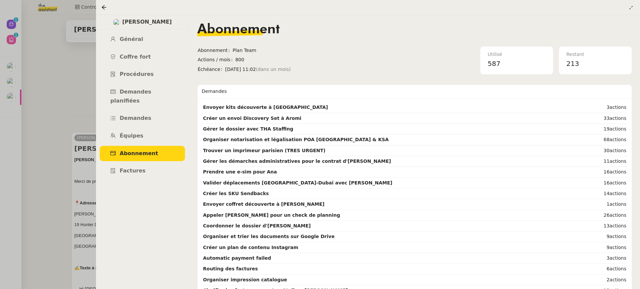  I want to click on td: 6, so click(605, 269).